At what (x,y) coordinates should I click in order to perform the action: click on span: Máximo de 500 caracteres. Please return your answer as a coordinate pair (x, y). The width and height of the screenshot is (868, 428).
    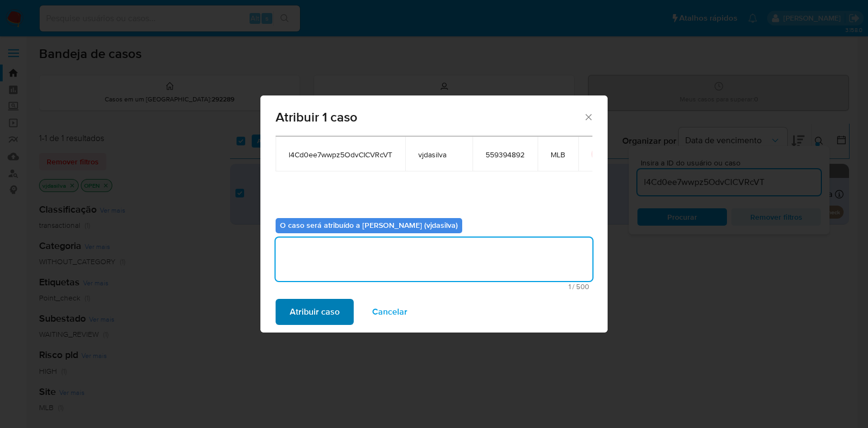
    Looking at the image, I should click on (434, 287).